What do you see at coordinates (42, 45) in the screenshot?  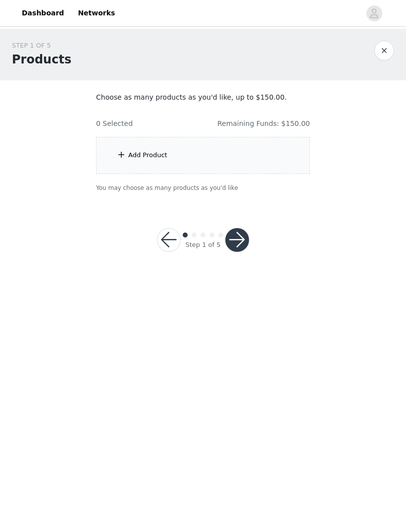 I see `div: STEP 1 OF 5` at bounding box center [42, 45].